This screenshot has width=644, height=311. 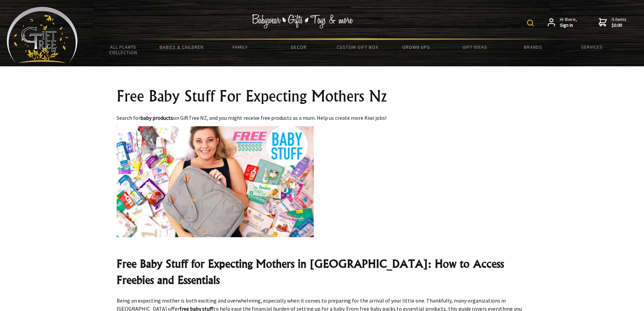 I want to click on strong: $0.00, so click(x=619, y=25).